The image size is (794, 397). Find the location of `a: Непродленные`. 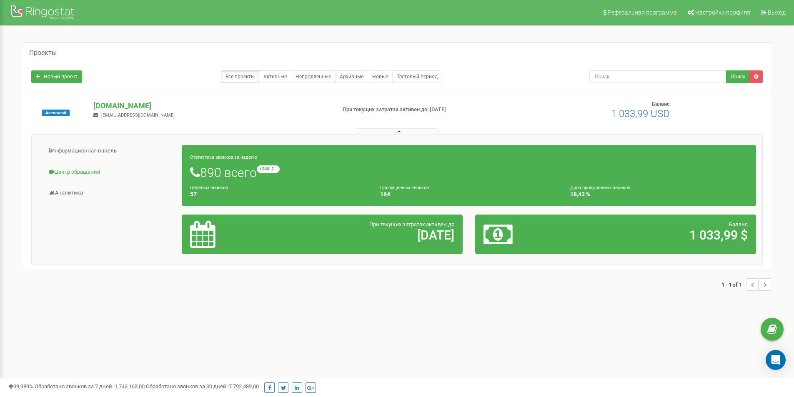

a: Непродленные is located at coordinates (313, 77).